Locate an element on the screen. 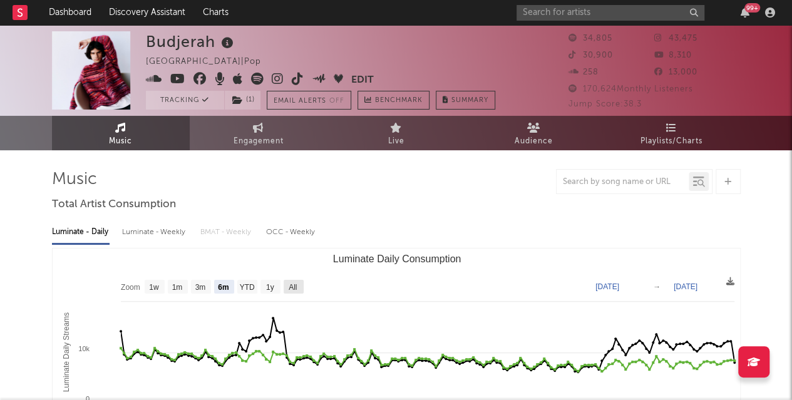 The width and height of the screenshot is (792, 400). text: Zoom is located at coordinates (130, 287).